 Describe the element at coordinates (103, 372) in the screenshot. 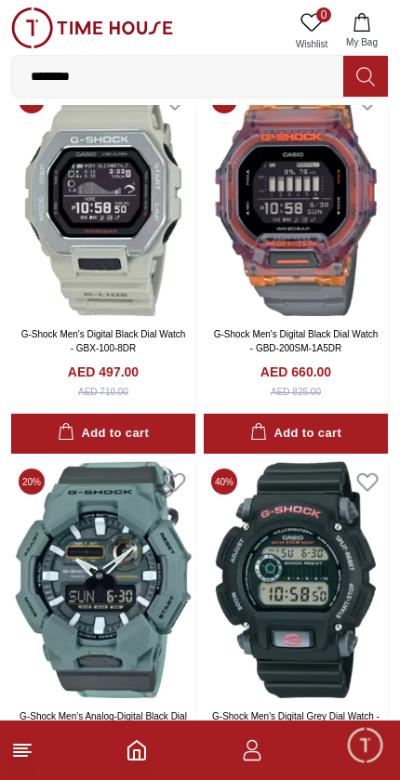

I see `h4: AED 497.00` at that location.